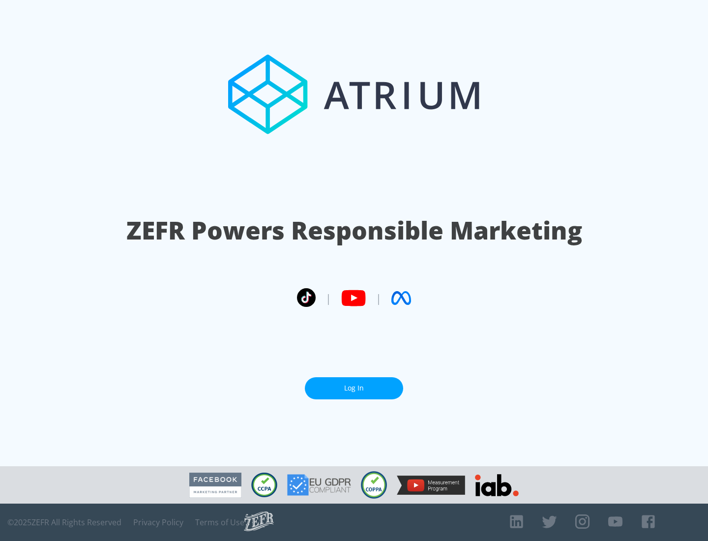 This screenshot has width=708, height=541. I want to click on img: COPPA Compliant, so click(374, 485).